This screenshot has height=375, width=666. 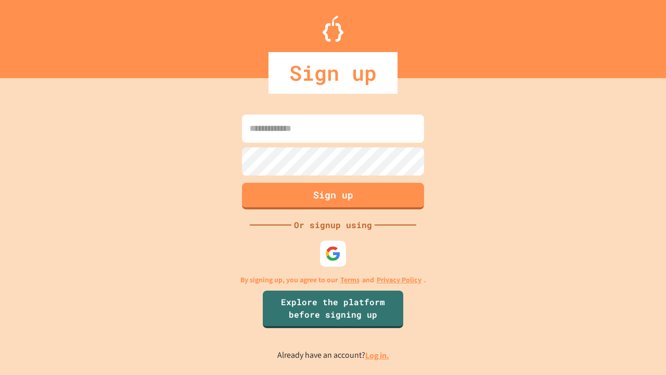 What do you see at coordinates (333, 355) in the screenshot?
I see `p: Already have an account?` at bounding box center [333, 355].